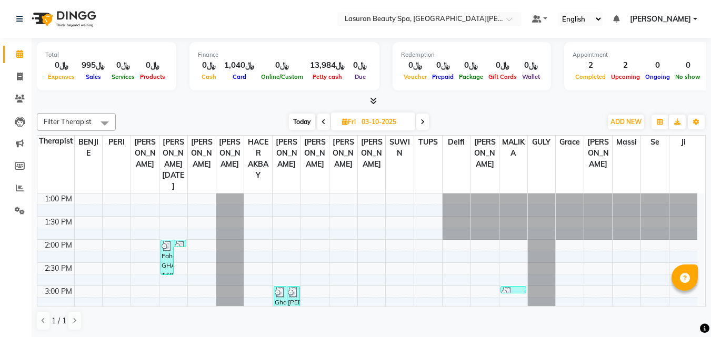 The height and width of the screenshot is (337, 711). Describe the element at coordinates (688, 77) in the screenshot. I see `span: No show` at that location.